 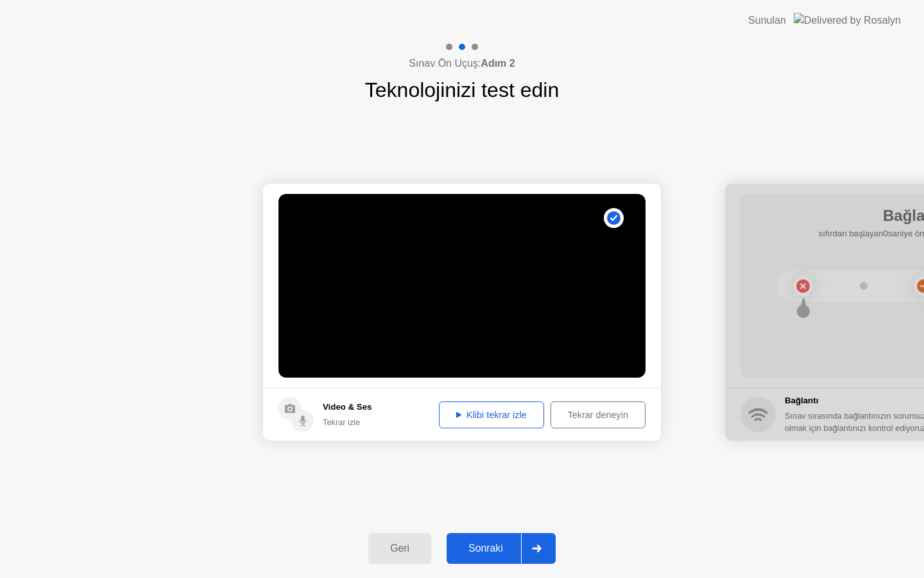 What do you see at coordinates (847, 20) in the screenshot?
I see `img: Delivered by Rosalyn` at bounding box center [847, 20].